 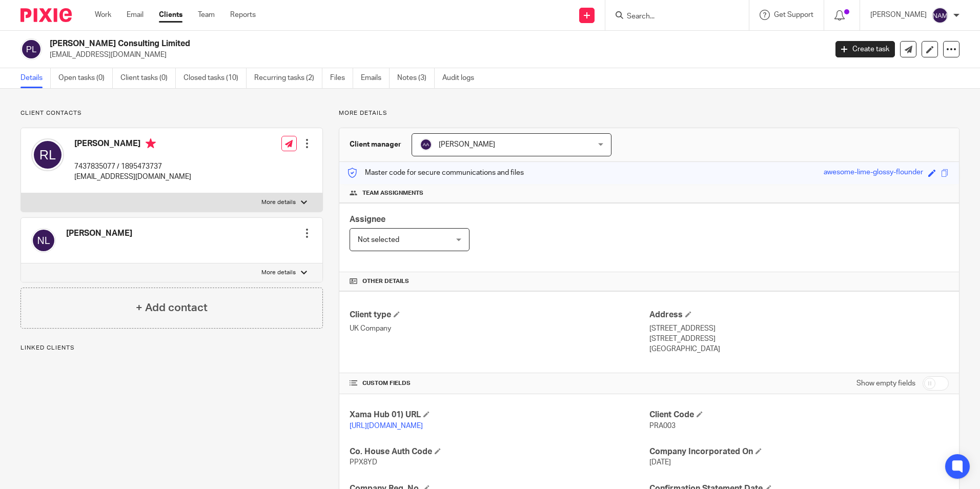 I want to click on div: awesome-lime-glossy-flounder, so click(x=874, y=173).